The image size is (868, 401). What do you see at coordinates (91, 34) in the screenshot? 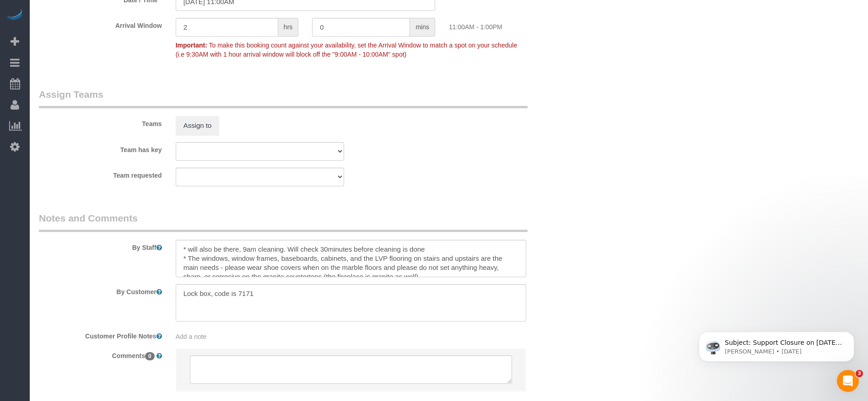
I see `div: message notification from Ellie, 3d ago. Subject: Support Closure on September 1st, 2025 Hey Ever...` at bounding box center [91, 34].